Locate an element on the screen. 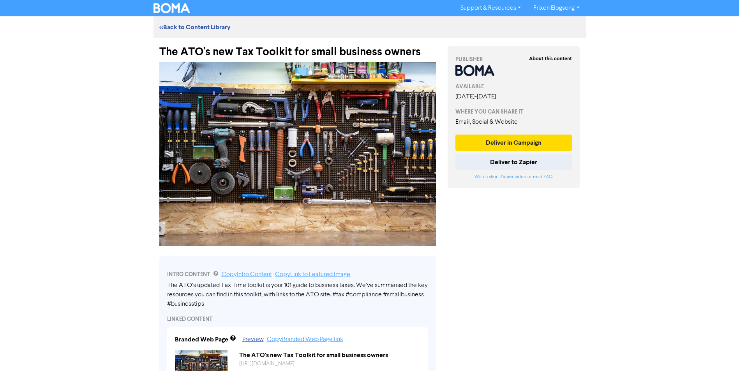  a: Copy Branded Web Page link is located at coordinates (305, 340).